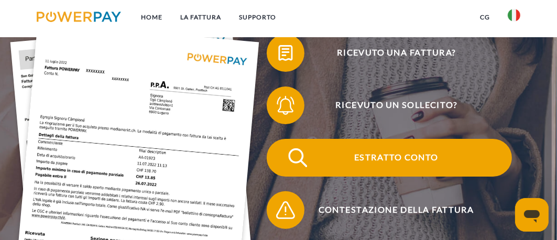  What do you see at coordinates (286, 52) in the screenshot?
I see `img: qb_bill.svg` at bounding box center [286, 52].